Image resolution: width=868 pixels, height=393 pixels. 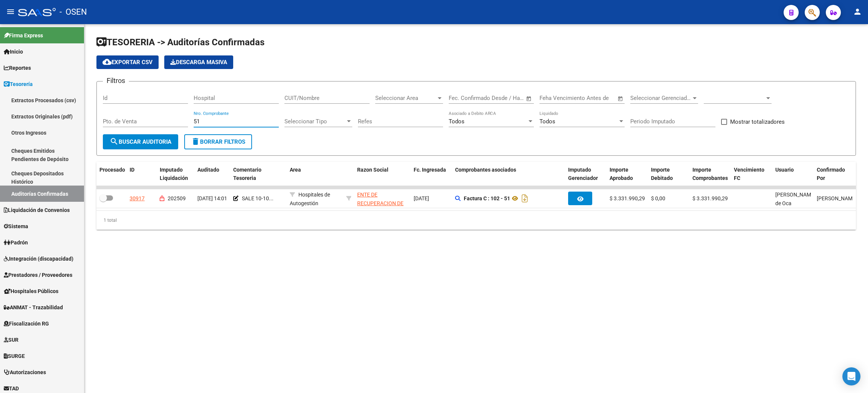 I want to click on datatable-header-cell: Auditado, so click(x=212, y=174).